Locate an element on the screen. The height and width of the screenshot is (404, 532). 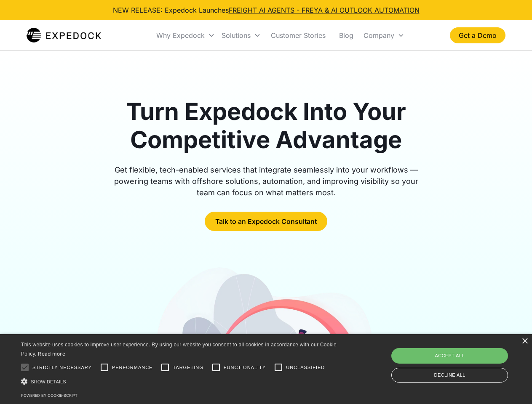
a: Powered by cookie-script is located at coordinates (50, 395).